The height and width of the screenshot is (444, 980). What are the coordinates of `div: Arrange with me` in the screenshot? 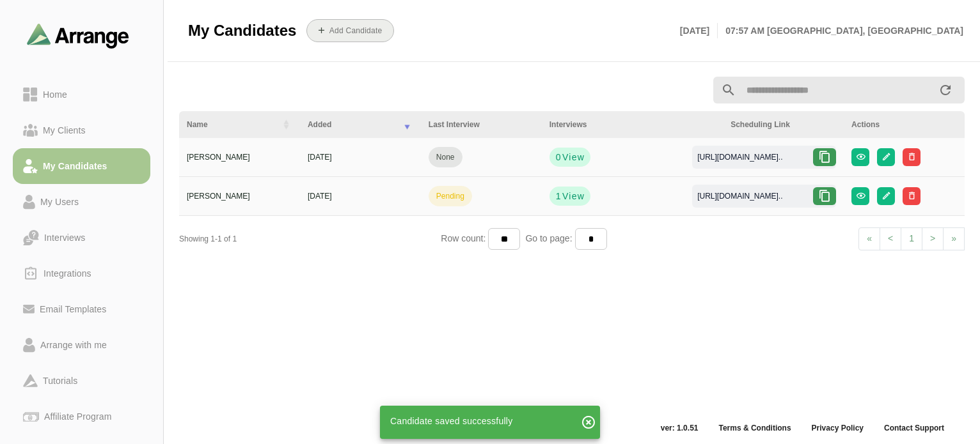 It's located at (74, 345).